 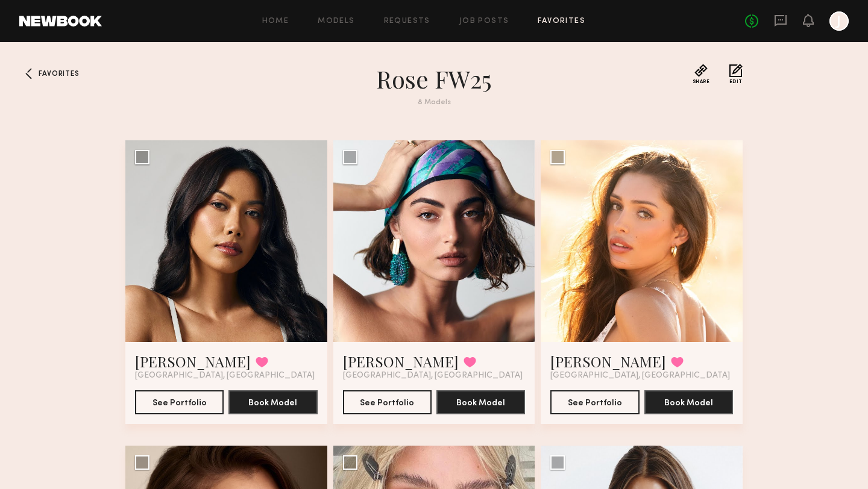 What do you see at coordinates (701, 74) in the screenshot?
I see `button: Share` at bounding box center [701, 74].